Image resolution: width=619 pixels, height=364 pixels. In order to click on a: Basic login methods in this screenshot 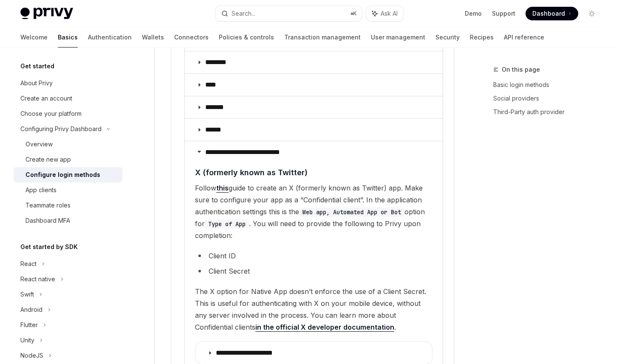, I will do `click(549, 85)`.